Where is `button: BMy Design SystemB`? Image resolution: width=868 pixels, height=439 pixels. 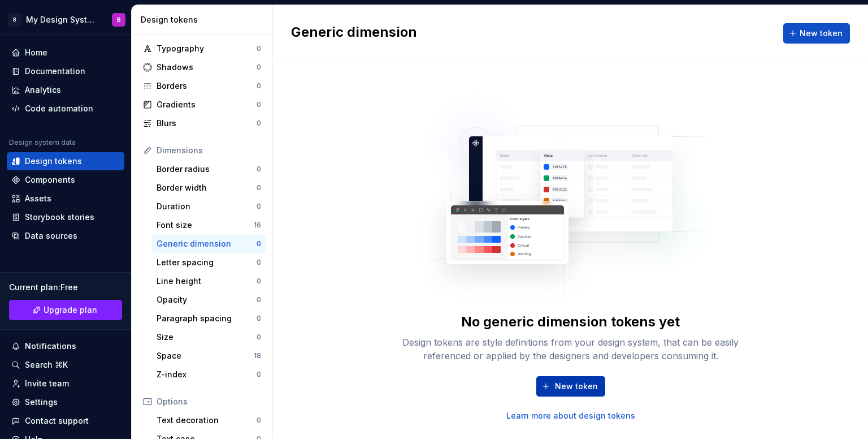
button: BMy Design SystemB is located at coordinates (66, 19).